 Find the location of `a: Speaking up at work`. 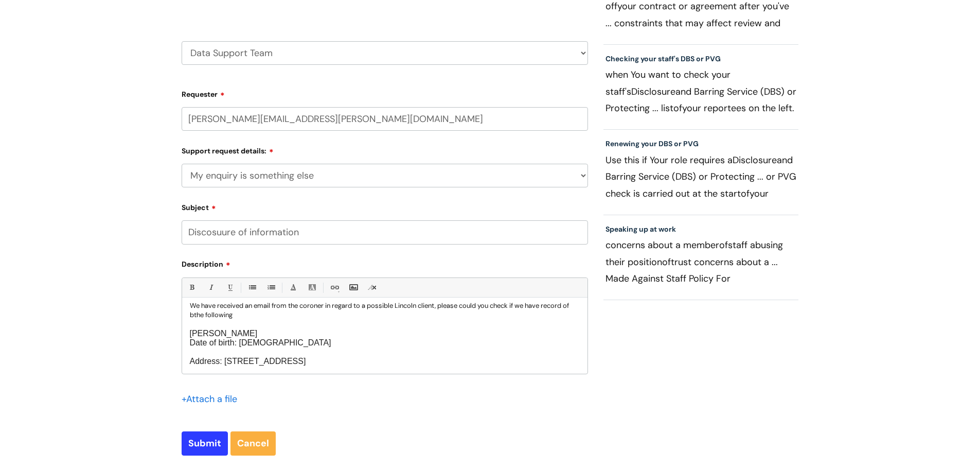

a: Speaking up at work is located at coordinates (640, 229).